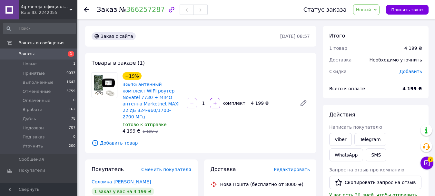 The width and height of the screenshot is (435, 196). I want to click on span: Покупатели, so click(32, 170).